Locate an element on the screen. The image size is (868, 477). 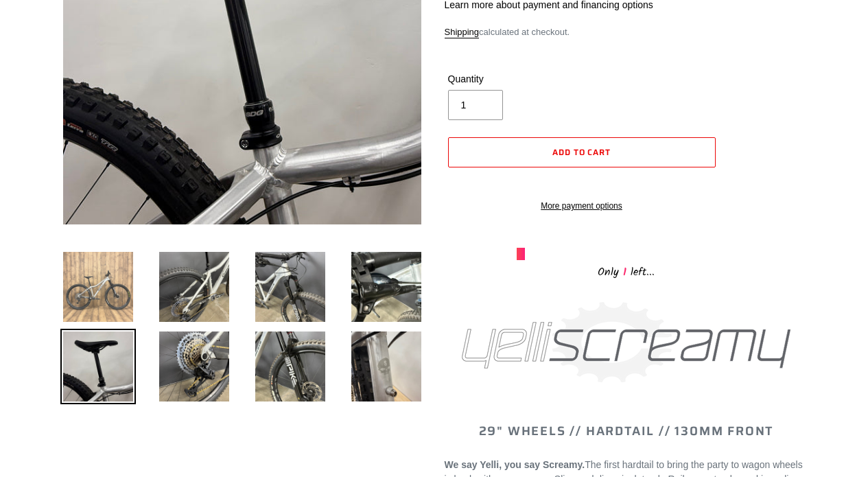
img: Load image into Gallery viewer, DEMO_BIKE_YELLI_SCREAMY_-_Raw_-_SM-Complete_Bike-Fork is located at coordinates (291, 287).